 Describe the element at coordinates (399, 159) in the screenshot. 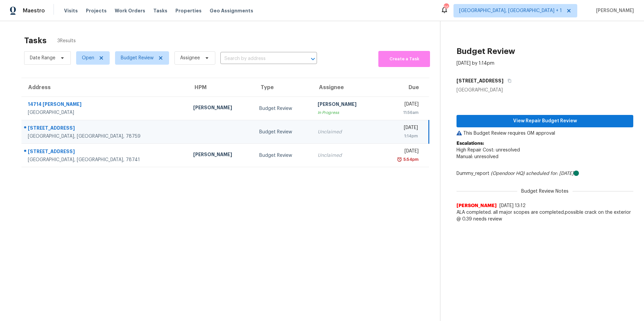

I see `img: Overdue Alarm Icon` at that location.